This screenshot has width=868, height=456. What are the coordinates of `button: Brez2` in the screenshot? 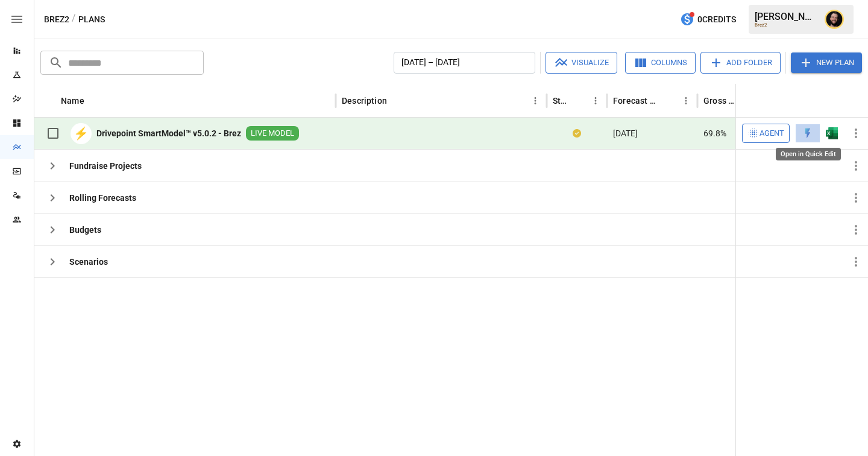 It's located at (57, 19).